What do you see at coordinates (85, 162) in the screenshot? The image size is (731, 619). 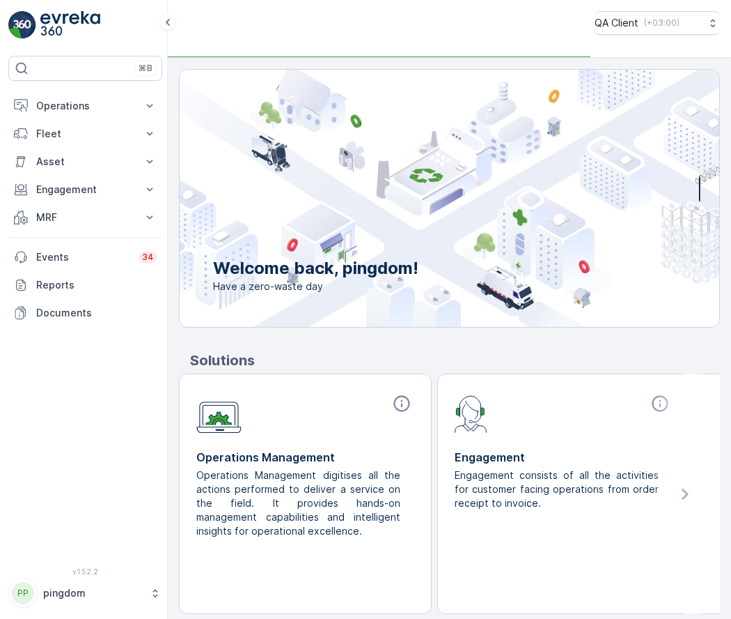 I see `p: Asset` at bounding box center [85, 162].